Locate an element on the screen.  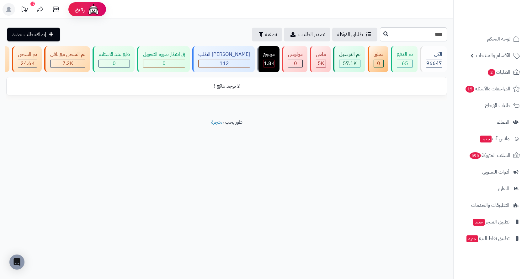
a: مرتجع 1.8K is located at coordinates (268, 59).